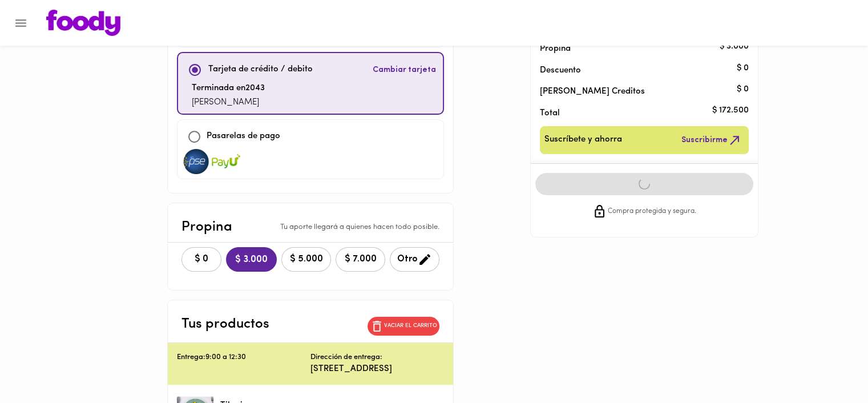 The height and width of the screenshot is (403, 868). I want to click on span: $ 7.000, so click(360, 260).